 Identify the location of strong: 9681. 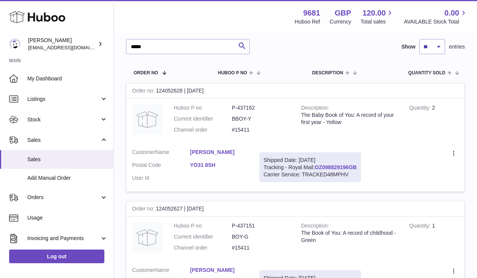
(312, 13).